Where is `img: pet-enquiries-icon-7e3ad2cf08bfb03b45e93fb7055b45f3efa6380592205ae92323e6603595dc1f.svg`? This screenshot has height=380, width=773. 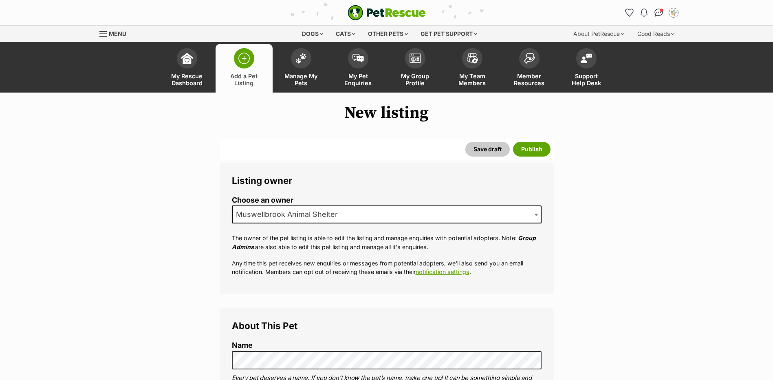
img: pet-enquiries-icon-7e3ad2cf08bfb03b45e93fb7055b45f3efa6380592205ae92323e6603595dc1f.svg is located at coordinates (358, 58).